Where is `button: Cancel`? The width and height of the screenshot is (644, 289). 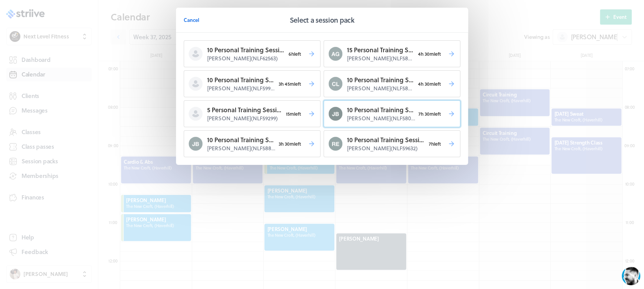
button: Cancel is located at coordinates (191, 20).